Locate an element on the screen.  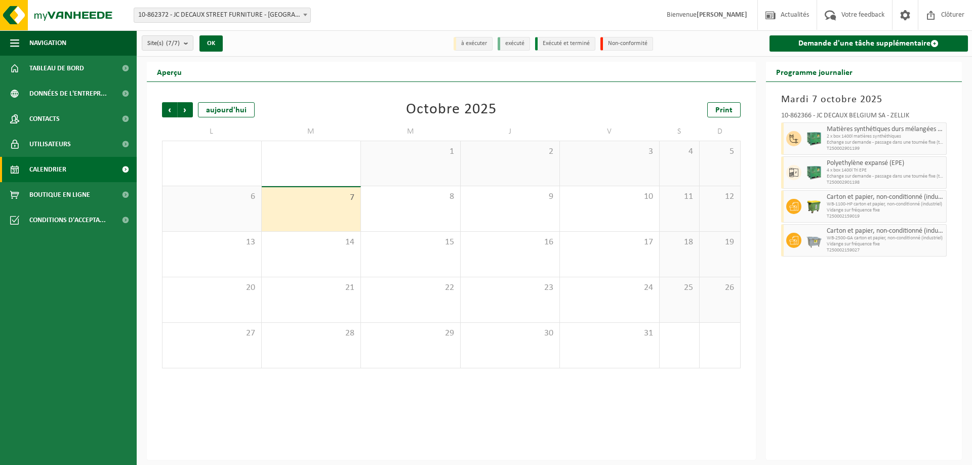
span: 19 is located at coordinates (719, 243).